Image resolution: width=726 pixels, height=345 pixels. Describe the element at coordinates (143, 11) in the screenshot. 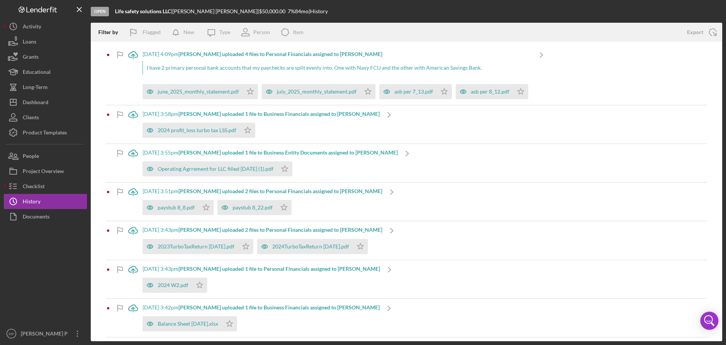

I see `b: Life safety solutions LLC` at that location.